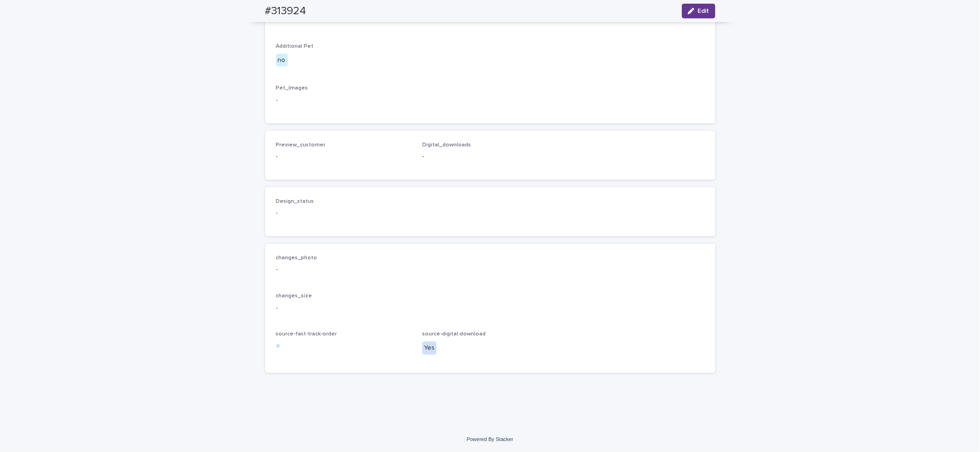 Image resolution: width=980 pixels, height=452 pixels. I want to click on span: source-digital-download, so click(454, 334).